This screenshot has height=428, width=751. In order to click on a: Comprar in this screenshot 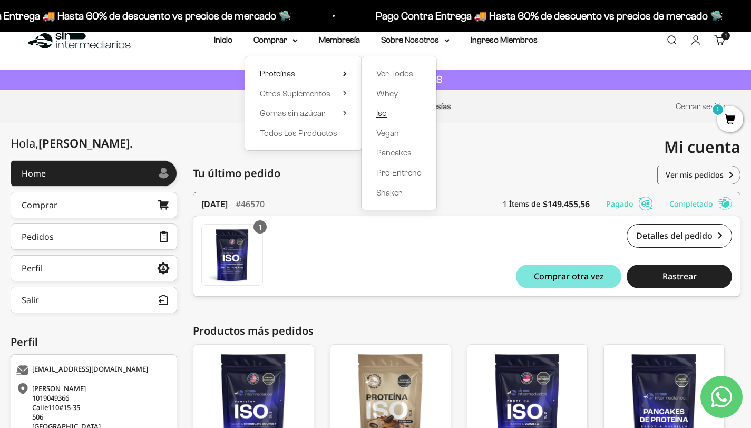, I will do `click(94, 205)`.